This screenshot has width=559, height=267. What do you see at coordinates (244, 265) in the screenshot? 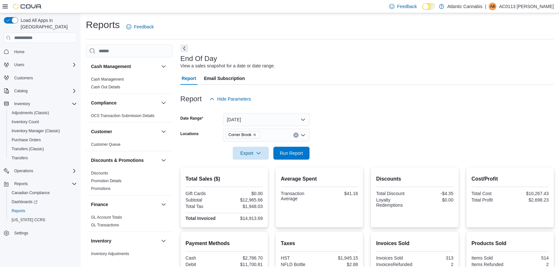
I see `div: $11,700.81` at bounding box center [244, 265].